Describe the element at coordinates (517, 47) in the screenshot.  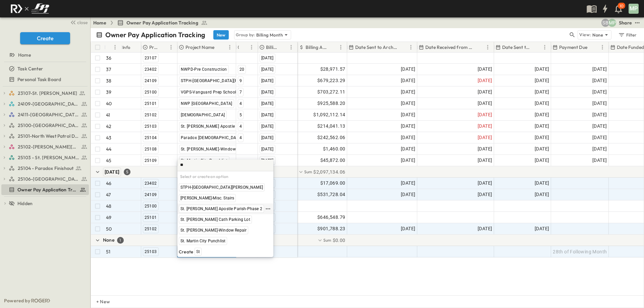
I see `p: Date Sent to Owner` at that location.